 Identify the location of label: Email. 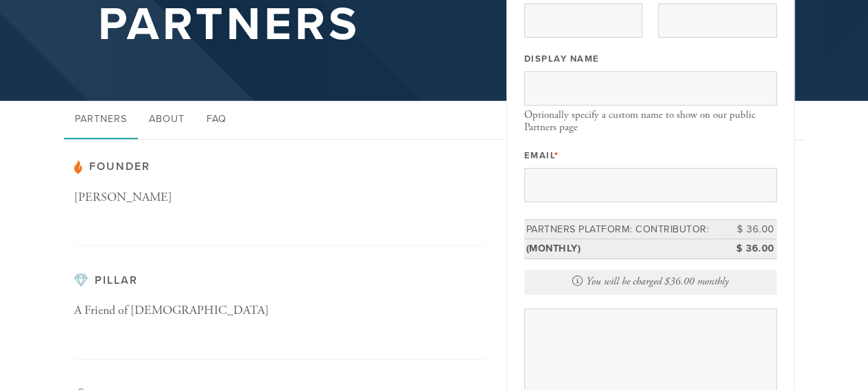
(541, 156).